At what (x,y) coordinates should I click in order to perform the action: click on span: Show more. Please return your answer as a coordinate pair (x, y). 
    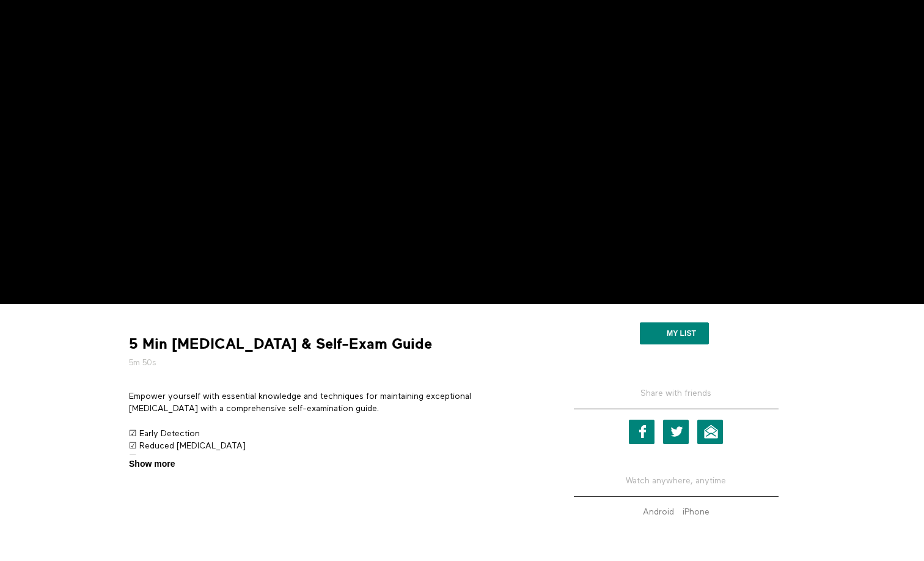
    Looking at the image, I should click on (151, 463).